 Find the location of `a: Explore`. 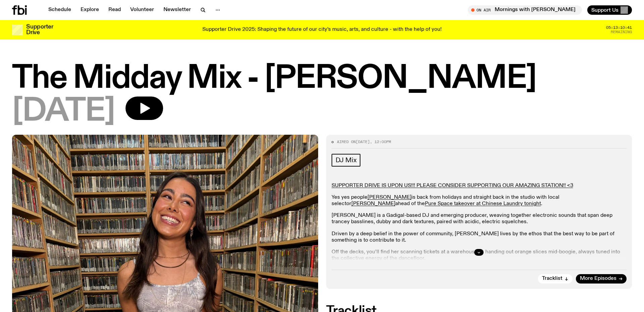

a: Explore is located at coordinates (90, 10).